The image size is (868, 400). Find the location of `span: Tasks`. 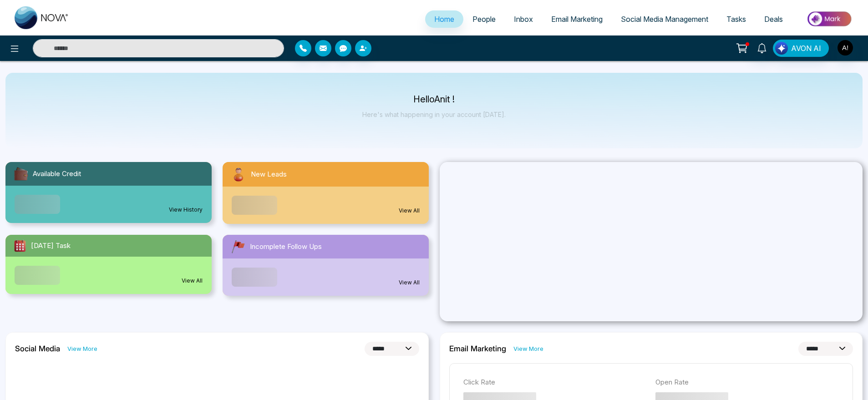

span: Tasks is located at coordinates (736, 19).